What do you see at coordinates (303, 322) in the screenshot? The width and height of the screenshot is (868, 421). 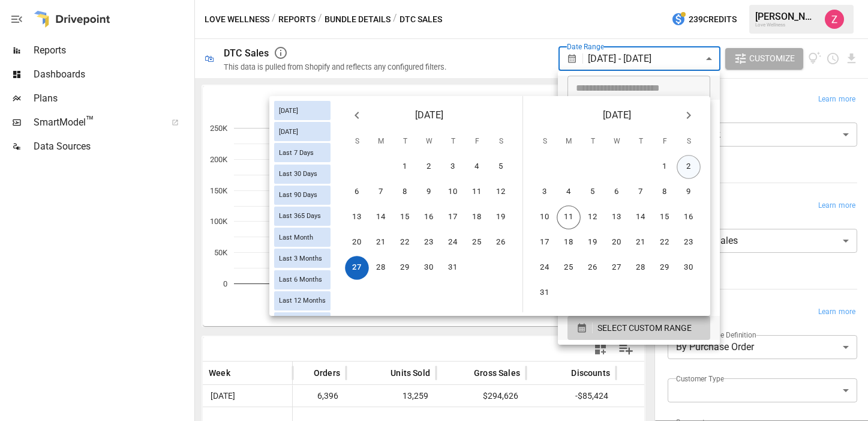 I see `div: Last Year` at bounding box center [303, 322].